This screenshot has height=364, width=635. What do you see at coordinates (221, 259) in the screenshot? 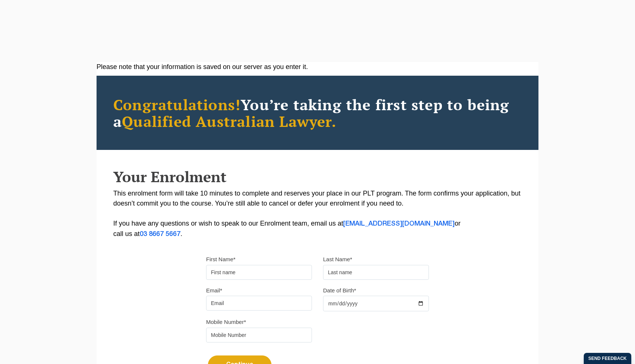
I see `label: First Name*` at bounding box center [221, 259].